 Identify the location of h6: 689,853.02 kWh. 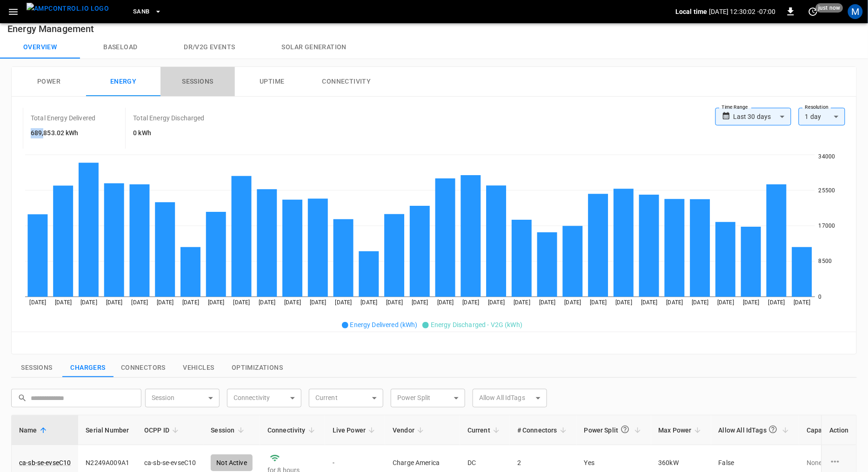
(63, 133).